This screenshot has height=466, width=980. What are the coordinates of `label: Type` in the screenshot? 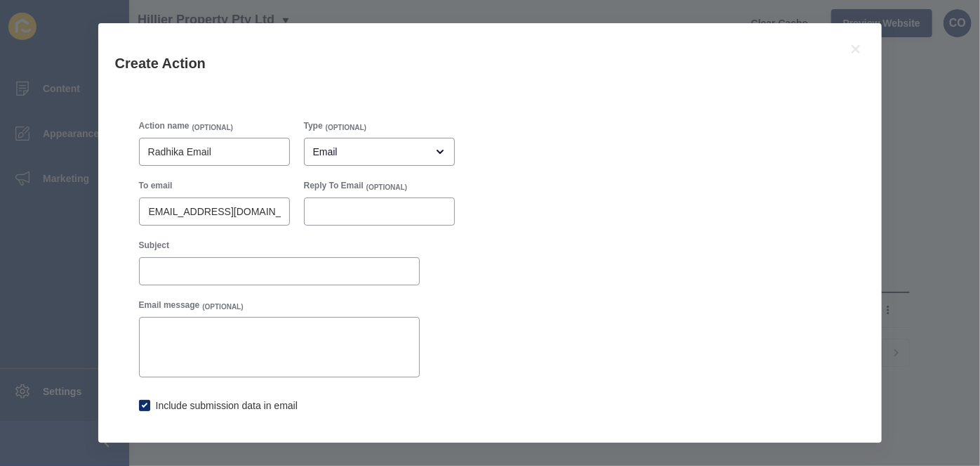 It's located at (313, 126).